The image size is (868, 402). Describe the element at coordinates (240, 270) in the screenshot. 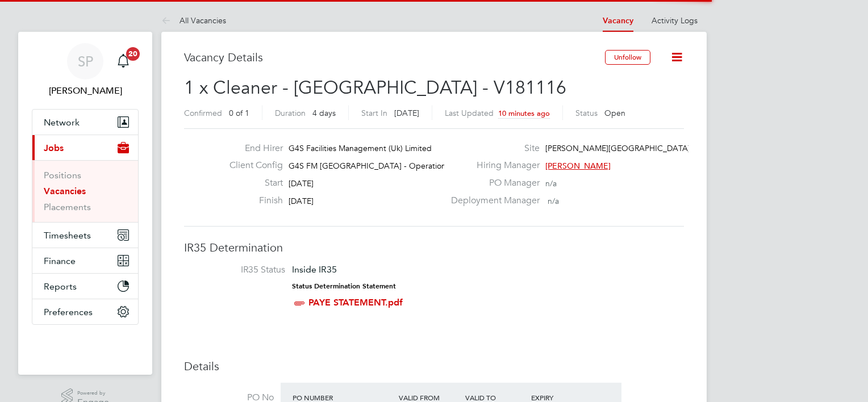

I see `label: IR35 Status` at that location.